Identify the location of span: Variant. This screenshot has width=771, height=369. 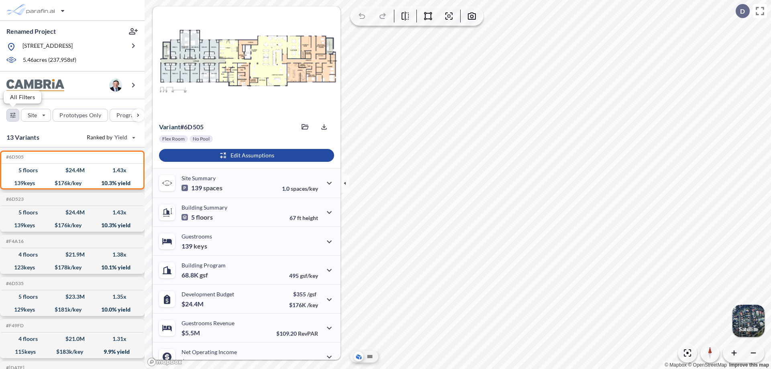
(170, 127).